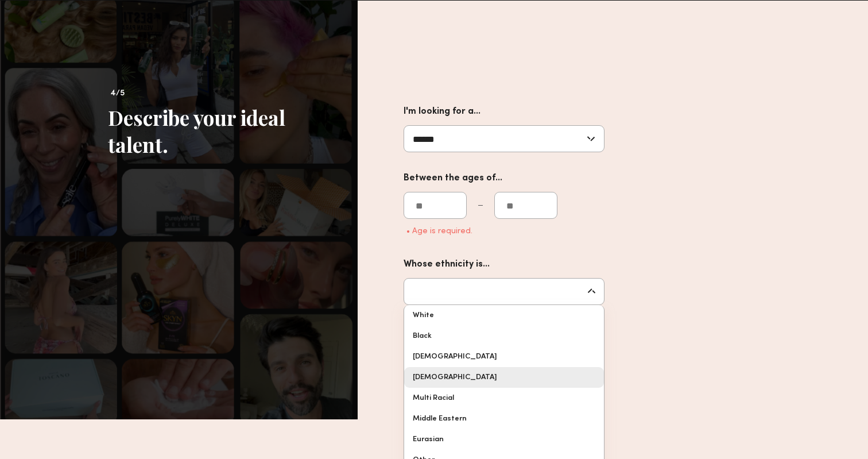 Image resolution: width=868 pixels, height=459 pixels. What do you see at coordinates (504, 315) in the screenshot?
I see `div: White` at bounding box center [504, 315].